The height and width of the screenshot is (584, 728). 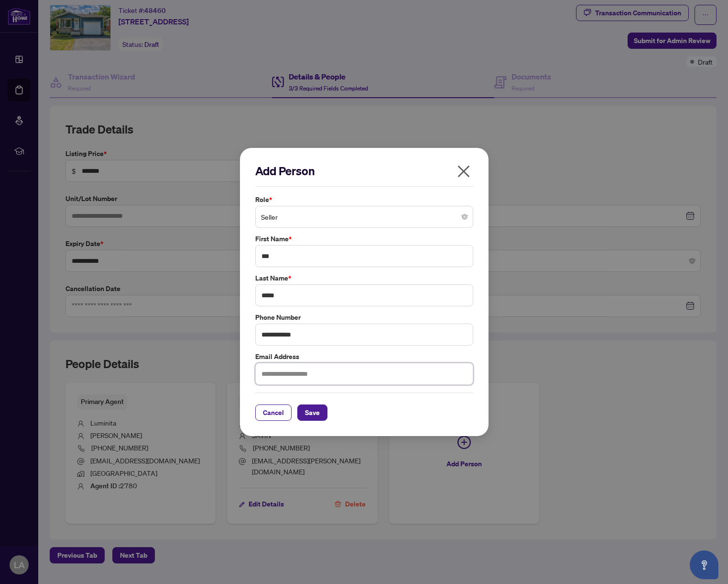 I want to click on span: close-circle, so click(x=465, y=216).